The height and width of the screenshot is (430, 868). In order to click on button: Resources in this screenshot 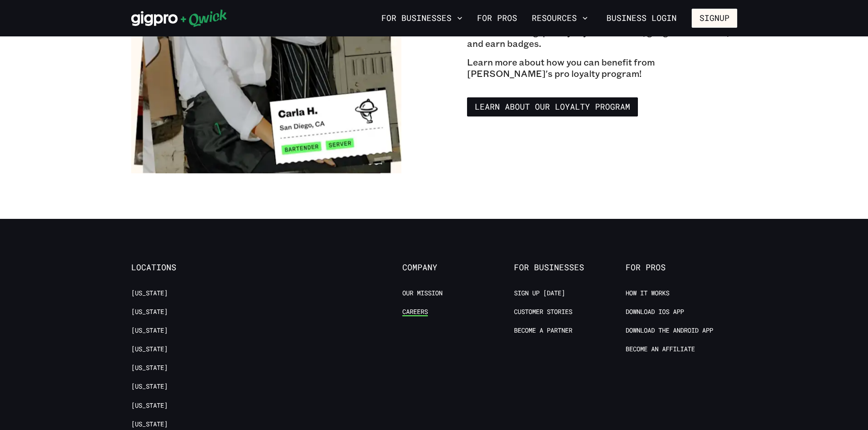, I will do `click(559, 18)`.